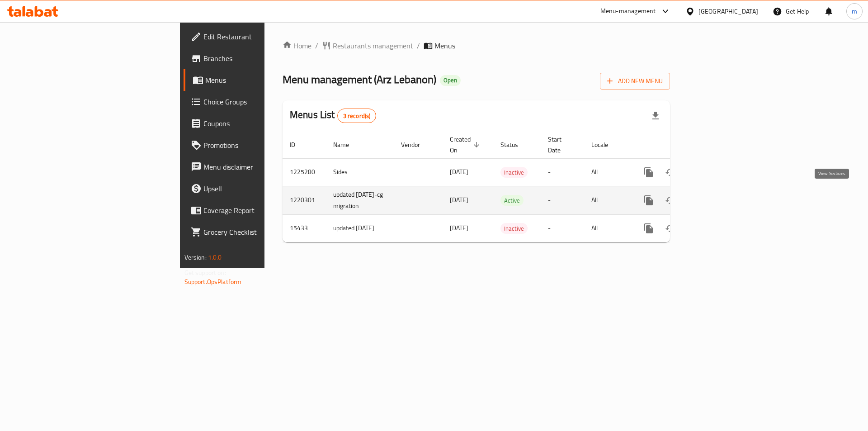 This screenshot has width=868, height=431. What do you see at coordinates (254, 80) in the screenshot?
I see `a: Menus` at bounding box center [254, 80].